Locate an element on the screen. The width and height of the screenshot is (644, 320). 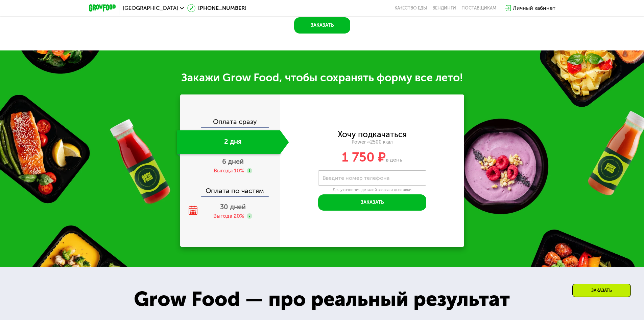
span: 1 750 ₽ is located at coordinates (364, 157).